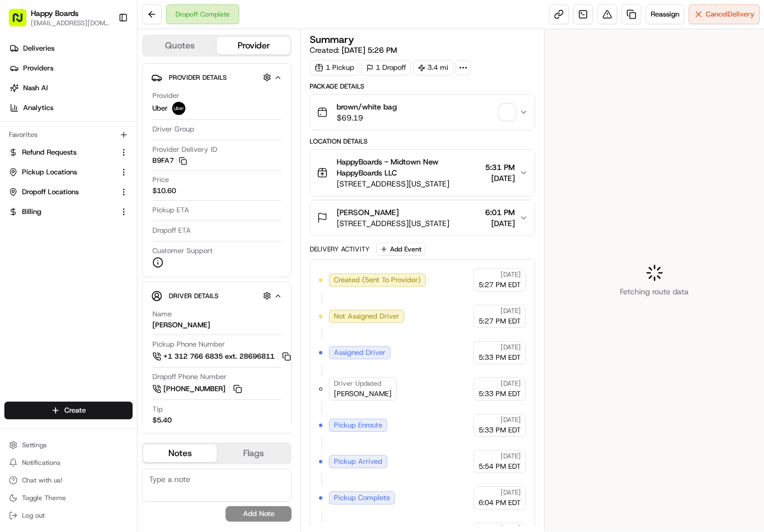  What do you see at coordinates (500, 503) in the screenshot?
I see `span: 6:04 PM EDT` at bounding box center [500, 503].